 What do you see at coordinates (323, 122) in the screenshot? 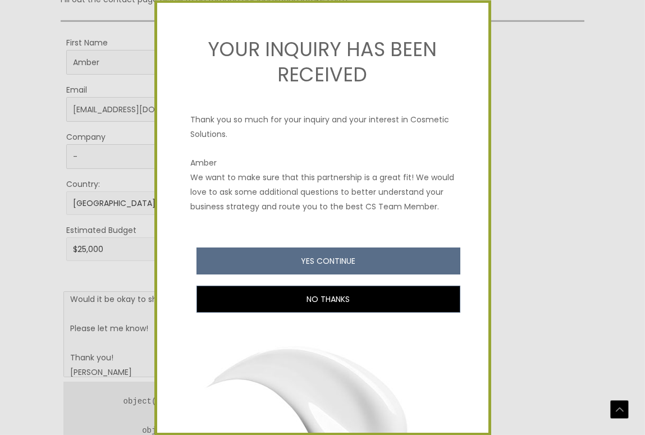
I see `p: Thank you so much for your inquiry and your interest in Cosmetic Solutions.` at bounding box center [323, 122].